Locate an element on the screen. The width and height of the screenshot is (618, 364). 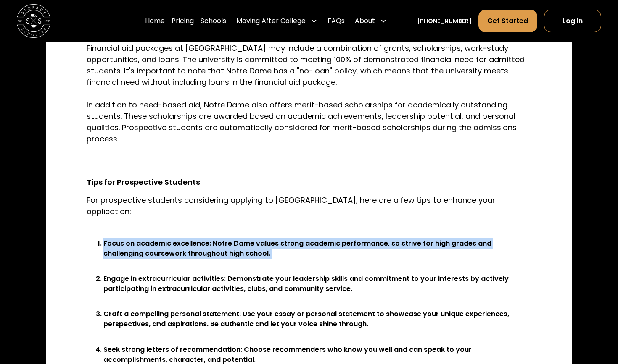
a: FAQs is located at coordinates (336, 21).